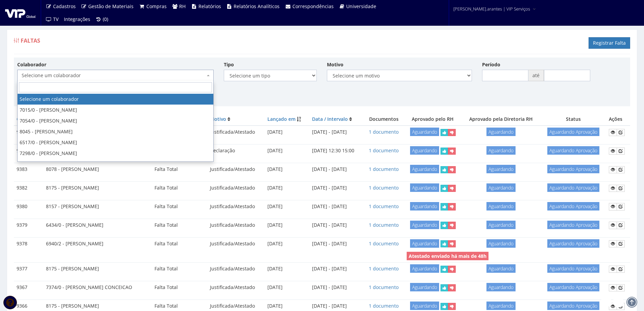 This screenshot has width=644, height=311. I want to click on span: Relatórios, so click(210, 6).